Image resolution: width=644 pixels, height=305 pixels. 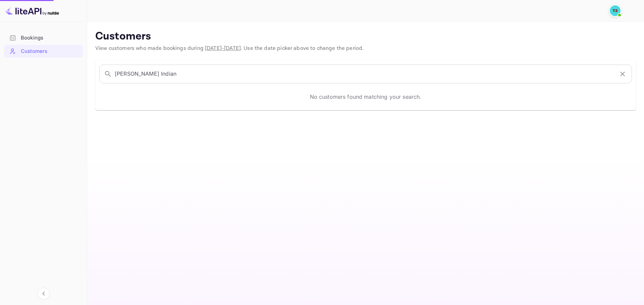 I want to click on p: Customers, so click(x=365, y=37).